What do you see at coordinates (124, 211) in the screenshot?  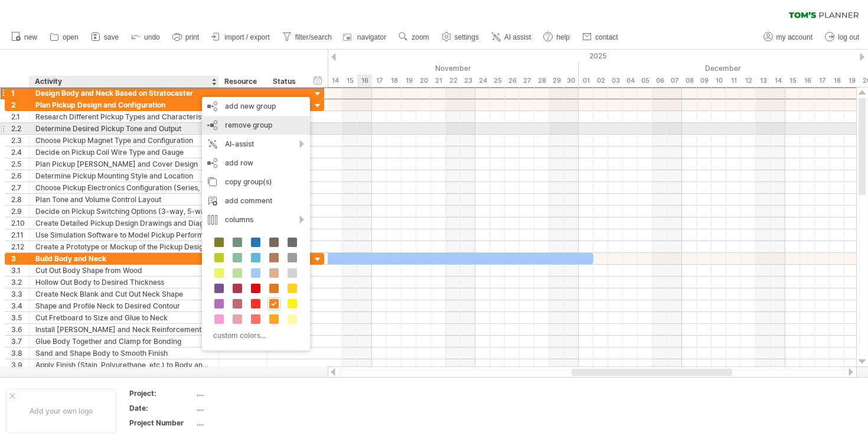 I see `div: Decide on Pickup Switching Options (3-way, 5-way, etc.)` at bounding box center [124, 211].